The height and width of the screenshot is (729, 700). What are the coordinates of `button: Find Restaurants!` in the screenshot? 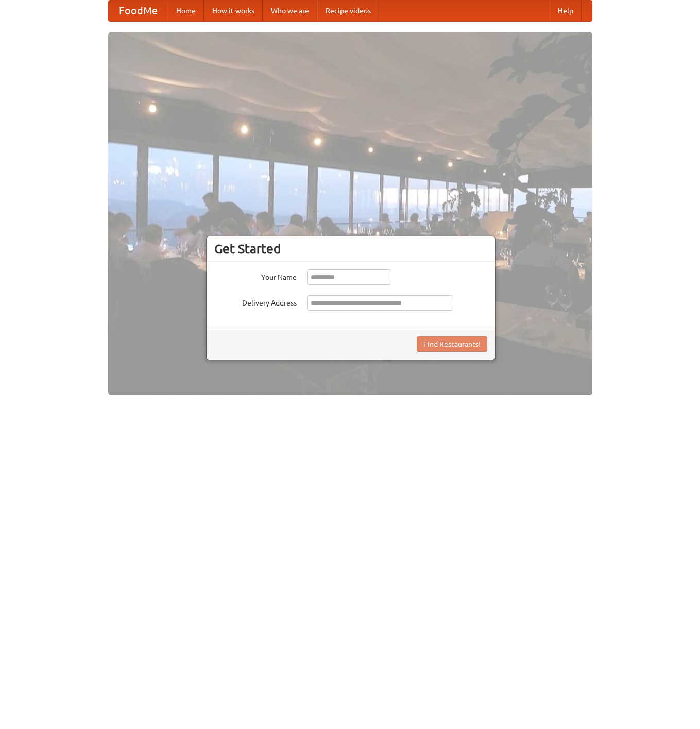 It's located at (452, 344).